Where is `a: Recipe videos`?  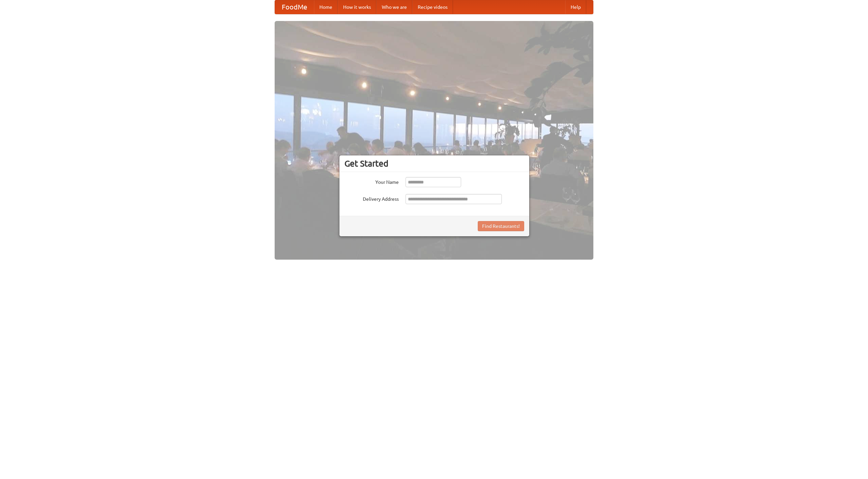 a: Recipe videos is located at coordinates (432, 7).